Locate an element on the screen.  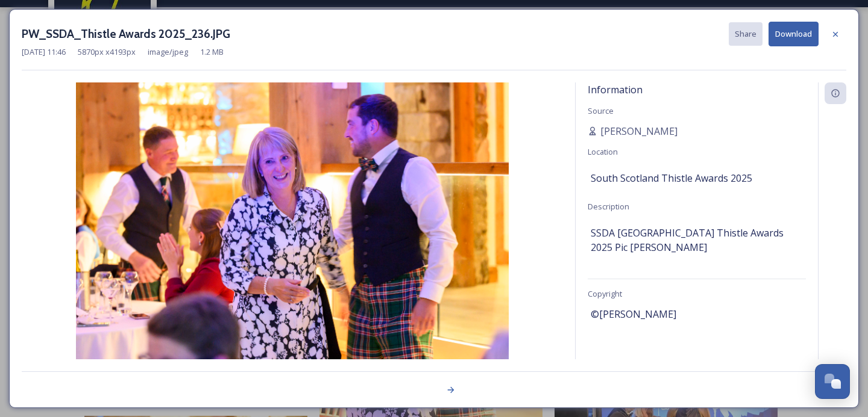
button: Share is located at coordinates (746, 34).